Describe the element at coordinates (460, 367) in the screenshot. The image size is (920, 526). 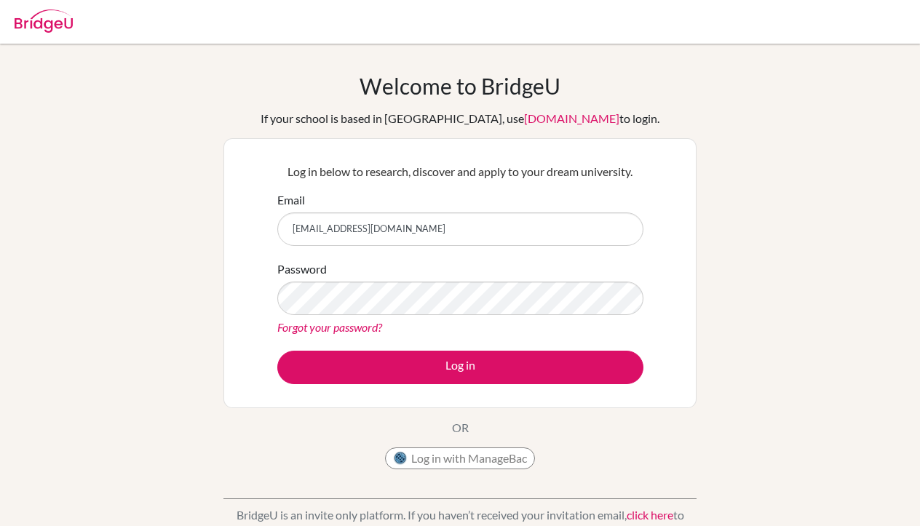
I see `button: Log in` at that location.